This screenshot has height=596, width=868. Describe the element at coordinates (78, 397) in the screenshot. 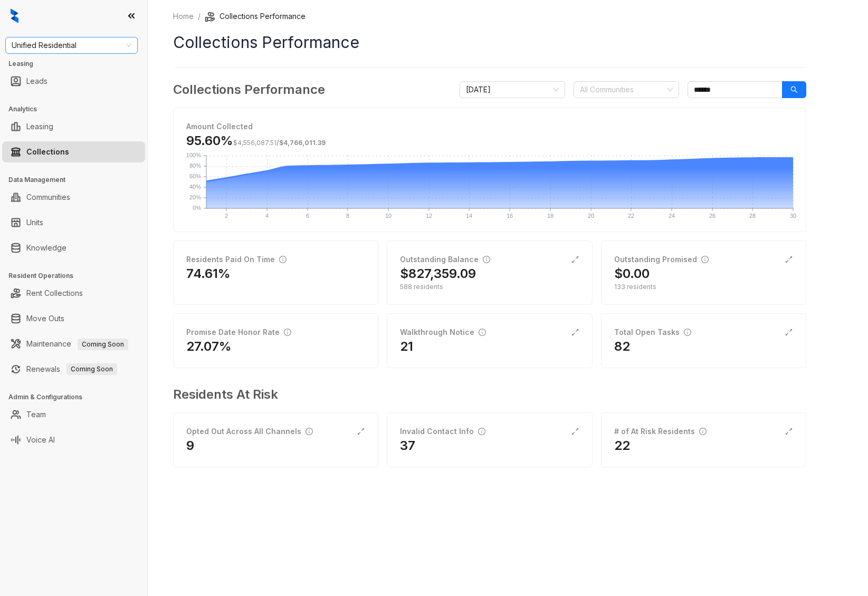

I see `h3: Admin & Configurations` at that location.